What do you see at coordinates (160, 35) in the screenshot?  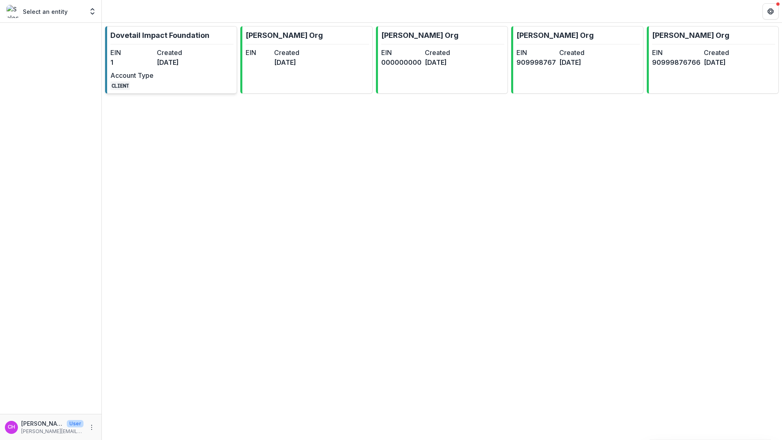 I see `p: Dovetail Impact Foundation` at bounding box center [160, 35].